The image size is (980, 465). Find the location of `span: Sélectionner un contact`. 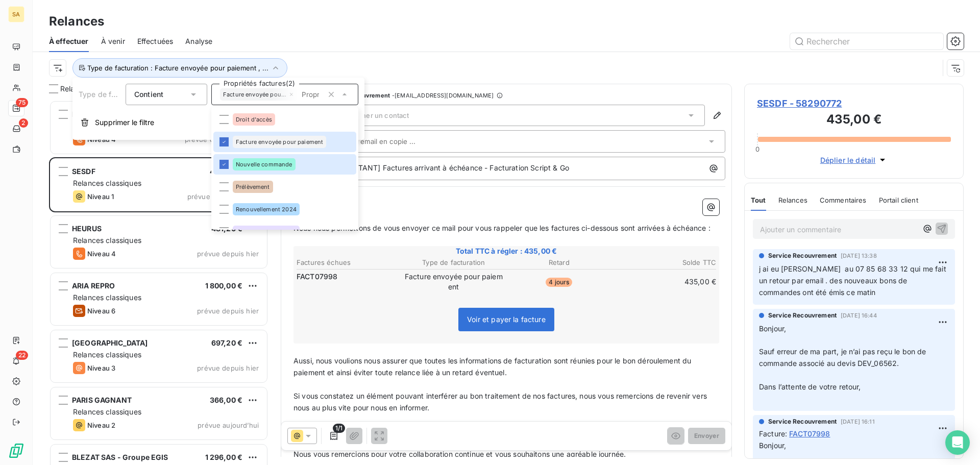

span: Sélectionner un contact is located at coordinates (370, 115).